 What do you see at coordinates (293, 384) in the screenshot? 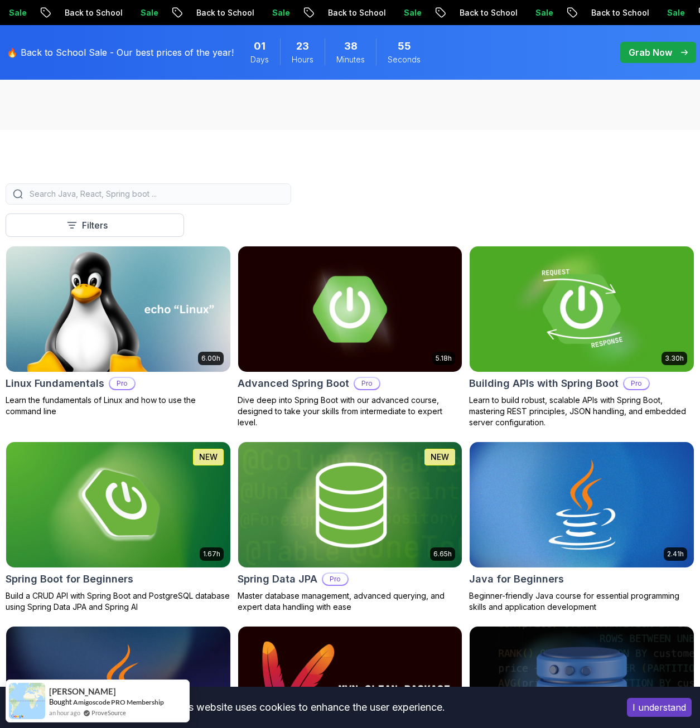
I see `h2: Advanced Spring Boot` at bounding box center [293, 384].